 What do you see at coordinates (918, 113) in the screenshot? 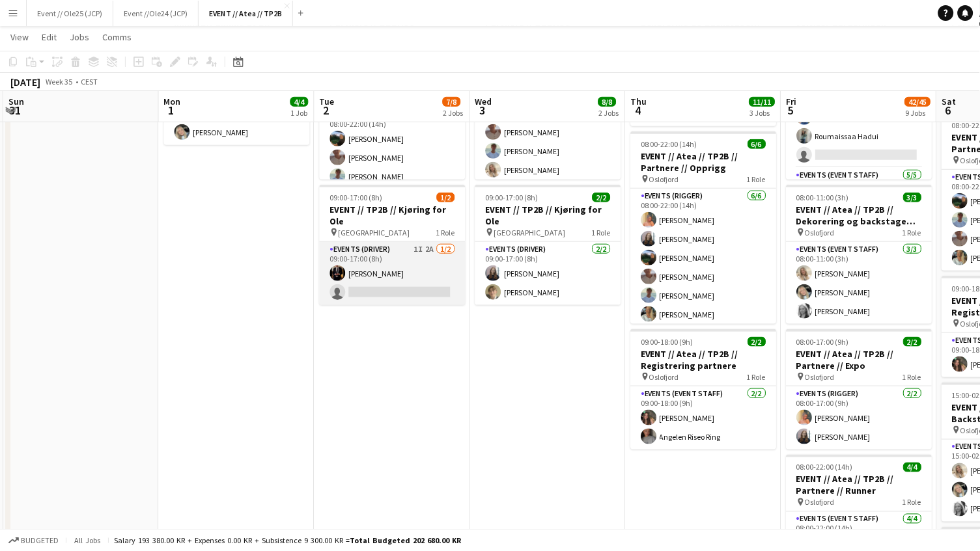
I see `div: 9 Jobs` at bounding box center [918, 113].